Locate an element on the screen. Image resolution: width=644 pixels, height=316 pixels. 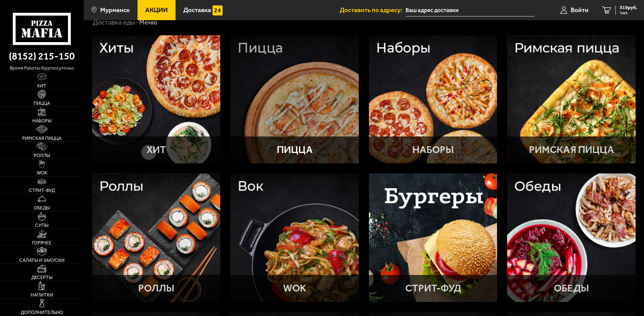
p: Пицца is located at coordinates (295, 150).